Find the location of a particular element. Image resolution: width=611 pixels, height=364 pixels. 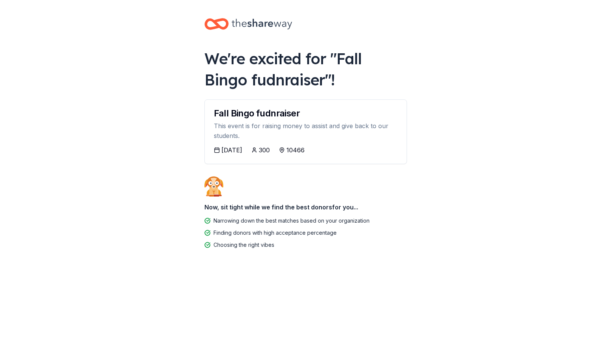

div: Now, sit tight while we find the best donors for you... is located at coordinates (306, 207).